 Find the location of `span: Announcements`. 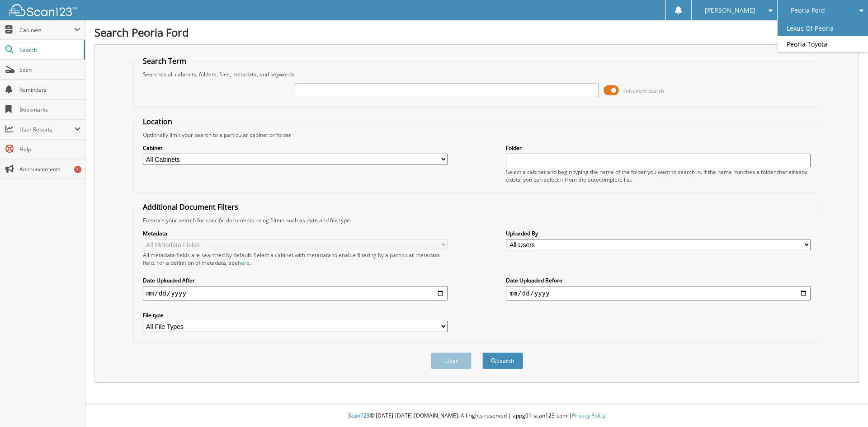

span: Announcements is located at coordinates (50, 169).